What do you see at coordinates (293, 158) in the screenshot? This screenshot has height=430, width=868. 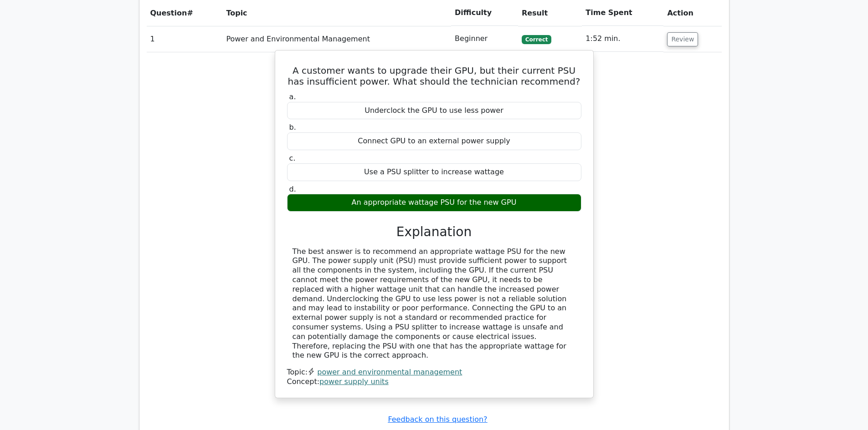 I see `span: c.` at bounding box center [293, 158].